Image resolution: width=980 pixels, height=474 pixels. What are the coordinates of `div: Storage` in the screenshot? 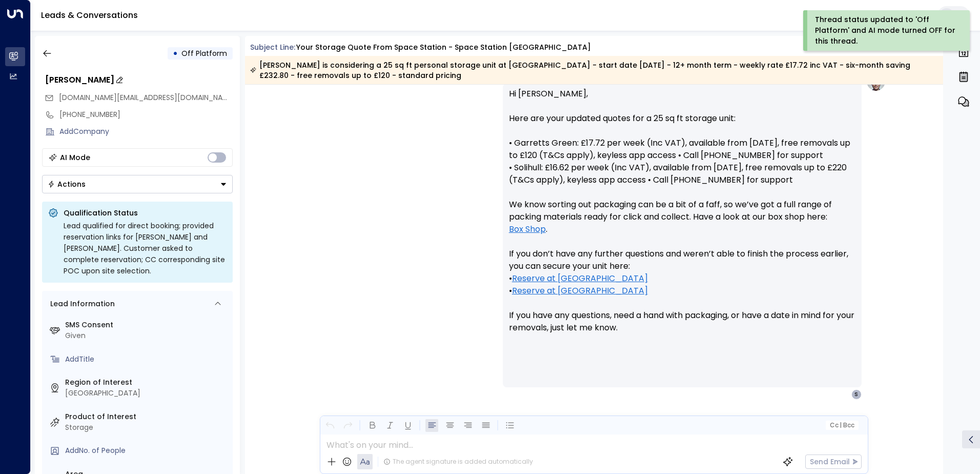 It's located at (147, 427).